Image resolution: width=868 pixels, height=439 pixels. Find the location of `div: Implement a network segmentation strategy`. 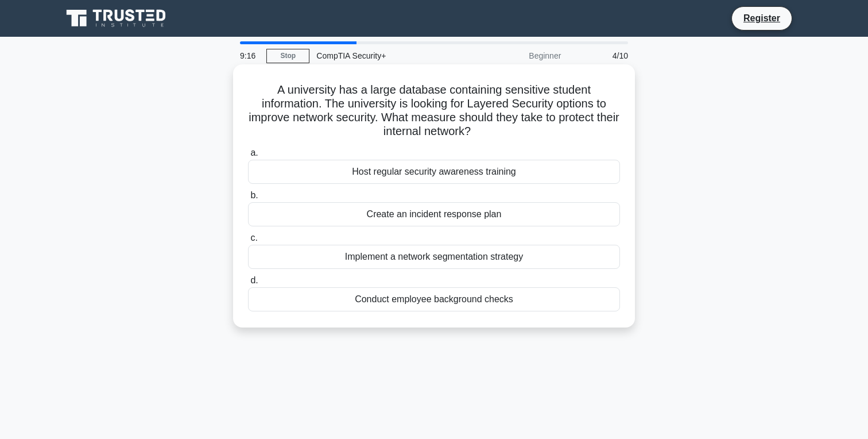

div: Implement a network segmentation strategy is located at coordinates (434, 257).